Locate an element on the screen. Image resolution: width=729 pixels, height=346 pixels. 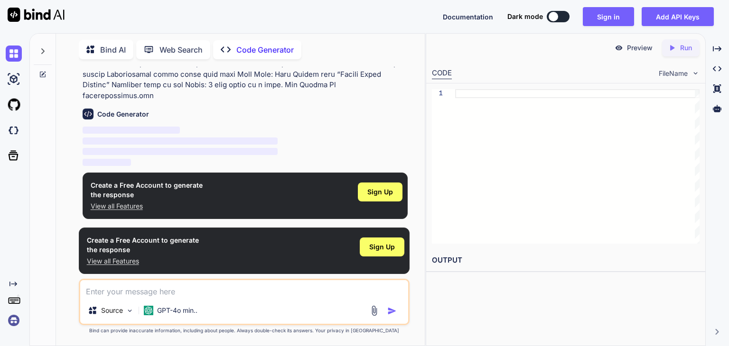
button: Sign in is located at coordinates (608, 17).